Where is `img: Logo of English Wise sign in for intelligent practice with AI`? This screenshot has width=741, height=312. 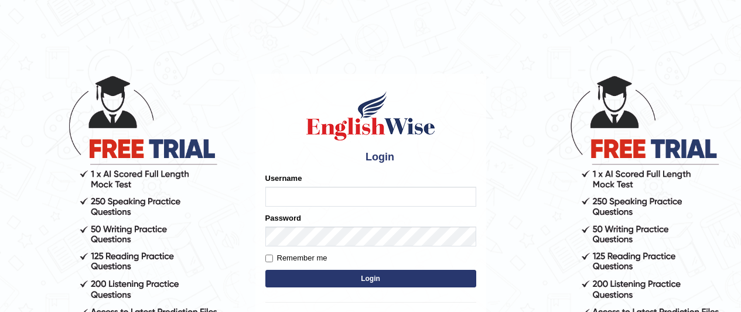 img: Logo of English Wise sign in for intelligent practice with AI is located at coordinates (371, 116).